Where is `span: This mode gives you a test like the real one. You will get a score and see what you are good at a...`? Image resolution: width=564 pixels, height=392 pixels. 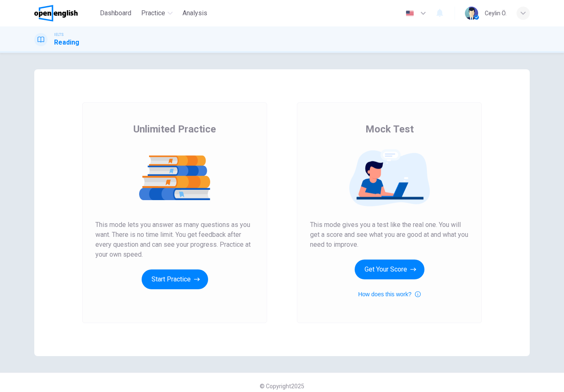
span: This mode gives you a test like the real one. You will get a score and see what you are good at a... is located at coordinates (389, 235).